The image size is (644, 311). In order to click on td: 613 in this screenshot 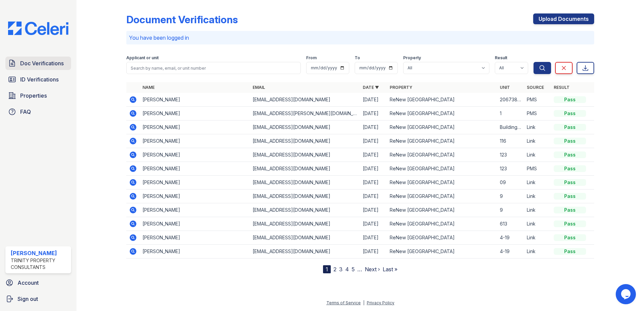, I will do `click(511, 224)`.